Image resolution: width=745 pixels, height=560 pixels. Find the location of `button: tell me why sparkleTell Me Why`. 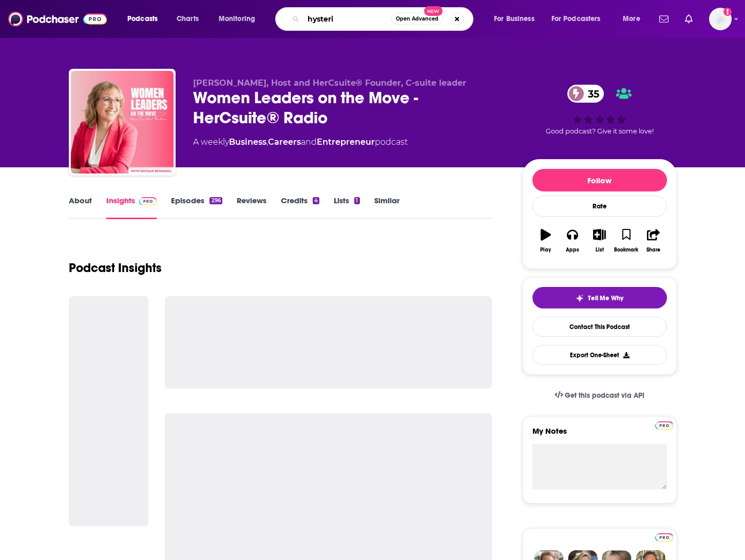

button: tell me why sparkleTell Me Why is located at coordinates (600, 298).